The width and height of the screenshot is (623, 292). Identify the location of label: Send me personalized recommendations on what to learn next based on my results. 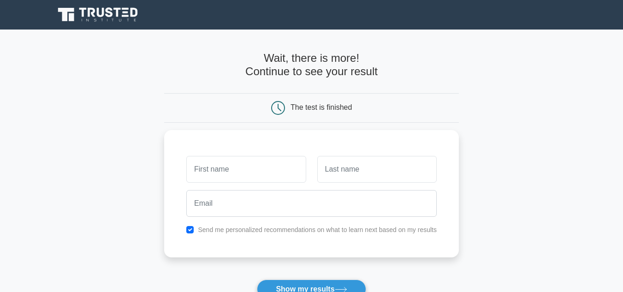
(317, 230).